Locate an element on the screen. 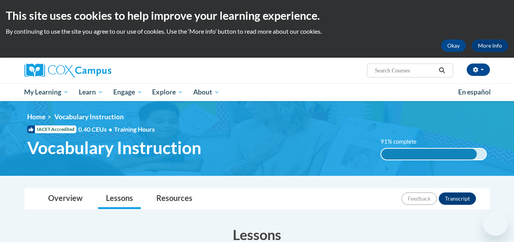  div: 91% complete is located at coordinates (429, 154).